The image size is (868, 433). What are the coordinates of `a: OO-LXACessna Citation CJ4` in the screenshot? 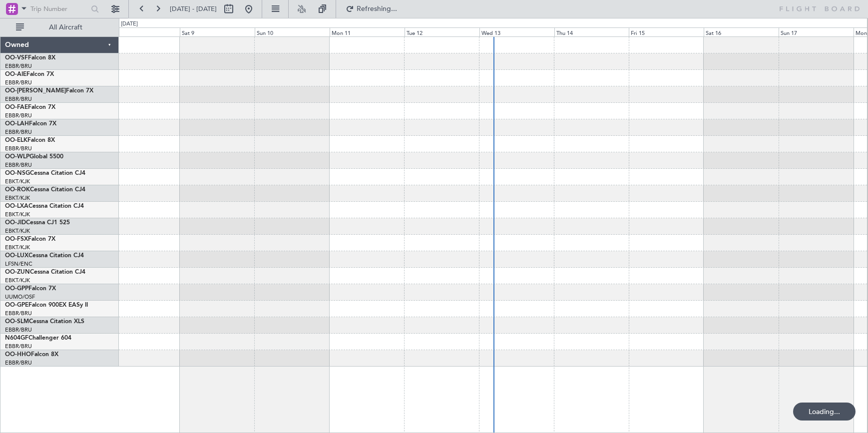 It's located at (44, 206).